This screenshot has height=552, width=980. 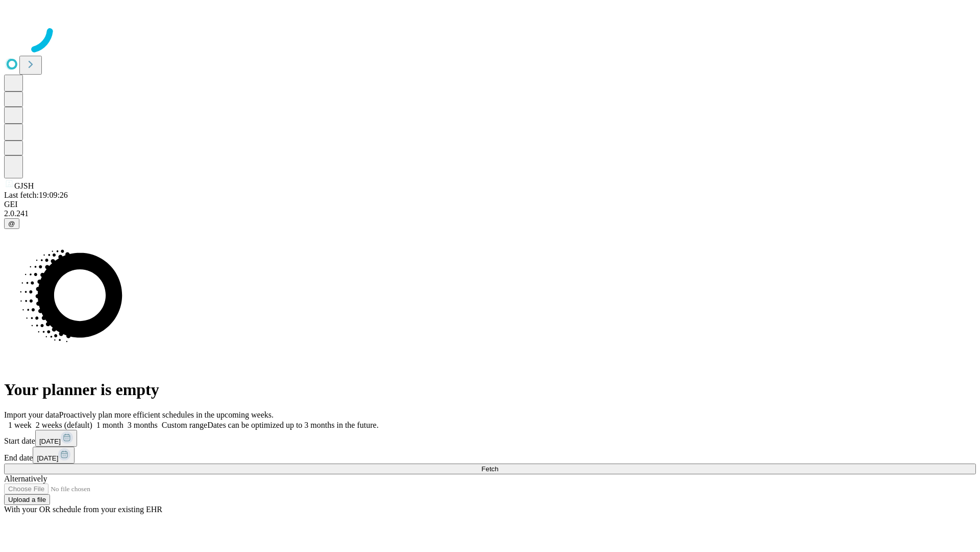 What do you see at coordinates (490, 389) in the screenshot?
I see `h1: Your planner is empty` at bounding box center [490, 389].